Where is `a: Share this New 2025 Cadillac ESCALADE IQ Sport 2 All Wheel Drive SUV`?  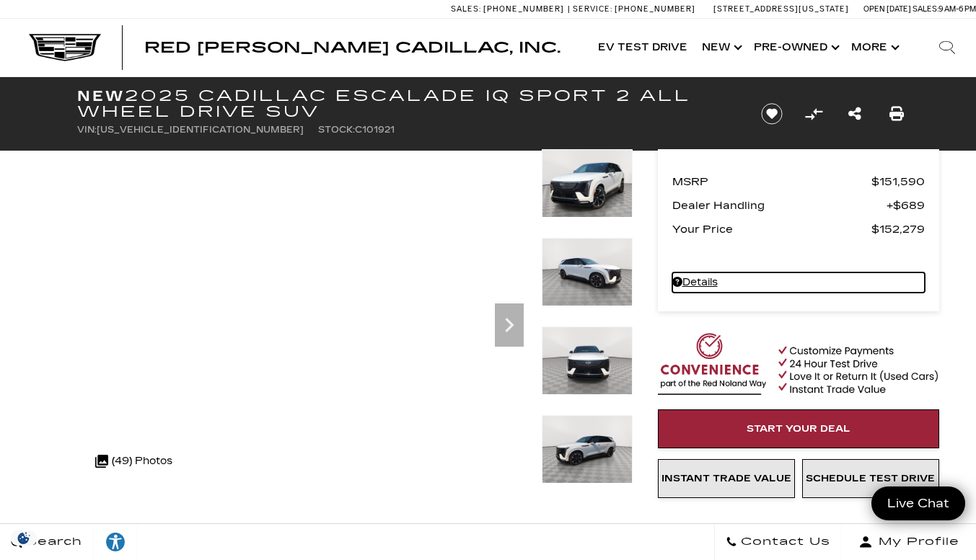 a: Share this New 2025 Cadillac ESCALADE IQ Sport 2 All Wheel Drive SUV is located at coordinates (855, 114).